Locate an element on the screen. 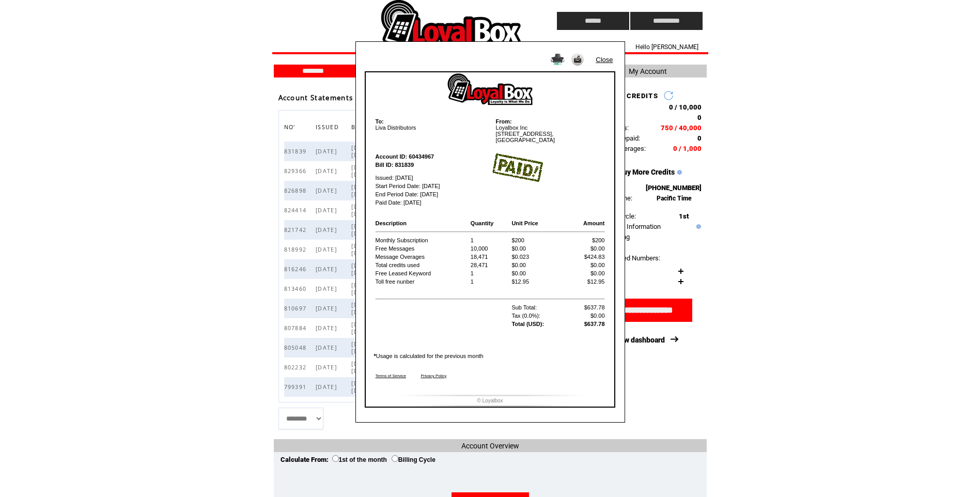 The width and height of the screenshot is (980, 497). img: paid image is located at coordinates (517, 168).